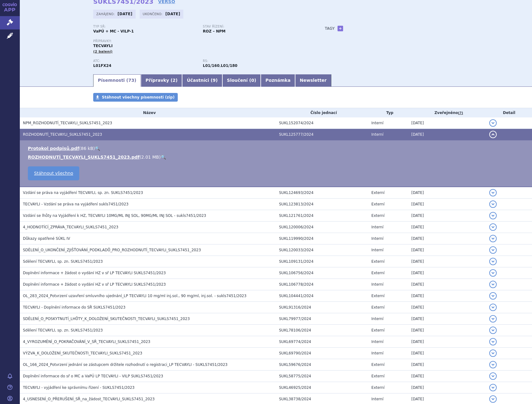  What do you see at coordinates (202, 81) in the screenshot?
I see `a: Účastníci (9)` at bounding box center [202, 81].